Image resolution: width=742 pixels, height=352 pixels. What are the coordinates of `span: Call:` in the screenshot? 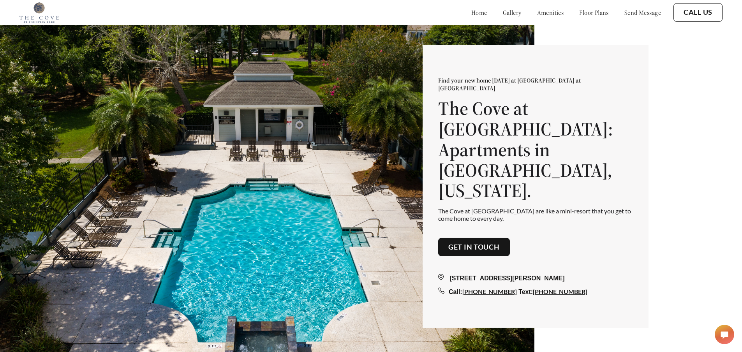 It's located at (455, 292).